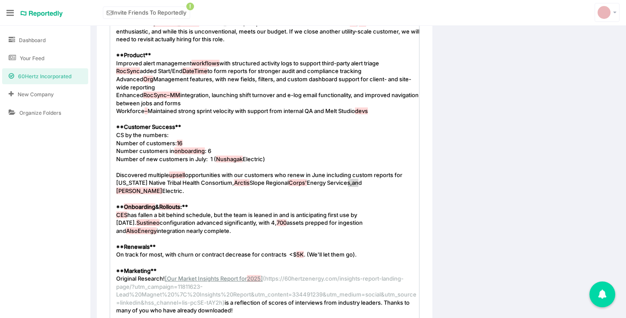 Image resolution: width=626 pixels, height=318 pixels. Describe the element at coordinates (278, 295) in the screenshot. I see `span: _content=` at that location.